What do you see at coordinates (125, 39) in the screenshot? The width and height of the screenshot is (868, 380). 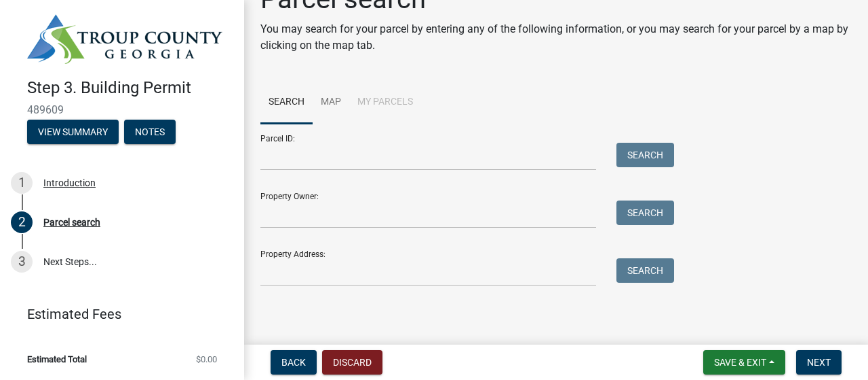 I see `img: Troup County, Georgia` at bounding box center [125, 39].